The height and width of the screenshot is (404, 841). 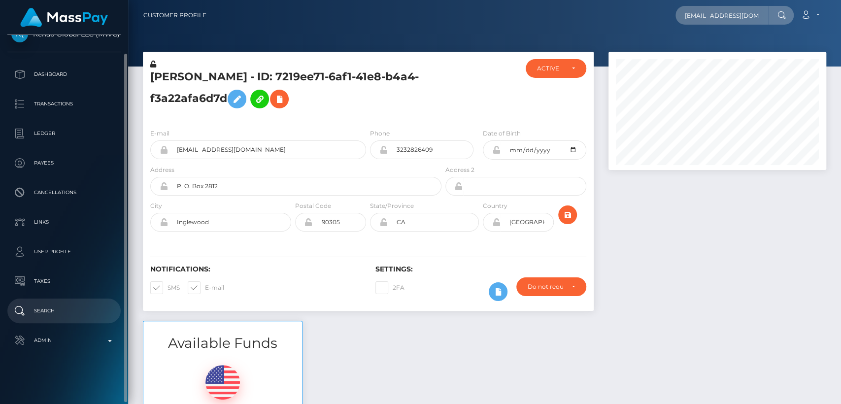 What do you see at coordinates (64, 193) in the screenshot?
I see `p: Cancellations` at bounding box center [64, 193].